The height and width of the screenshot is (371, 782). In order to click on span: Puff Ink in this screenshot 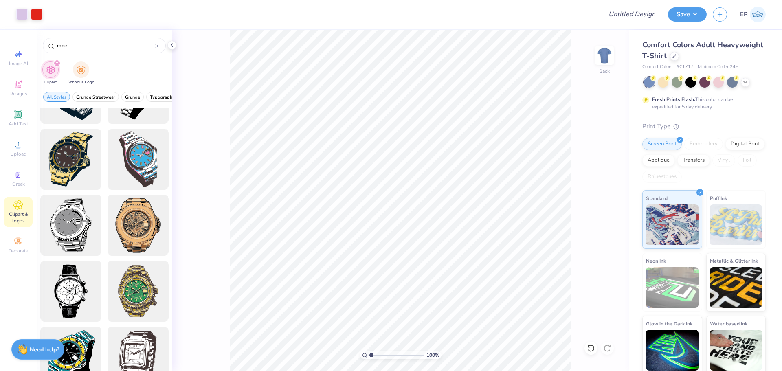, I will do `click(718, 198)`.